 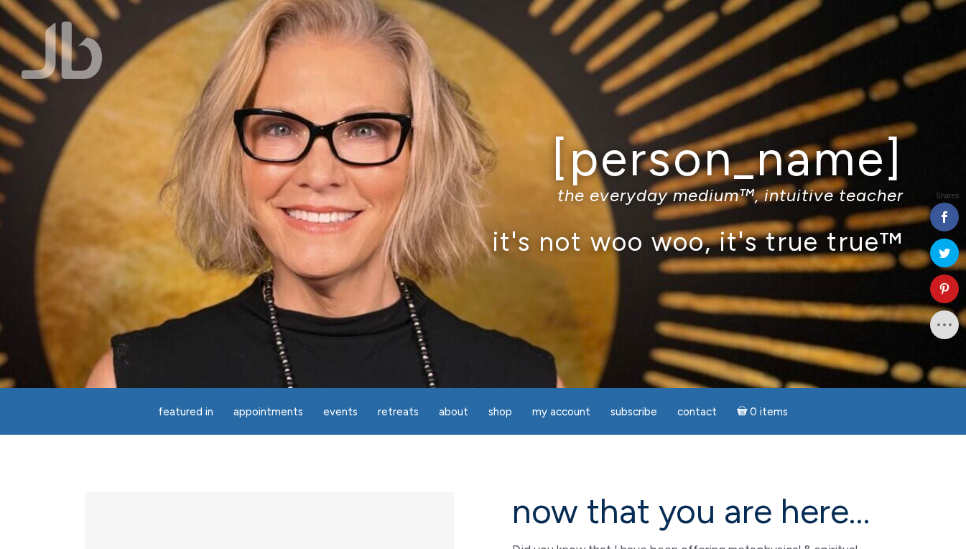 What do you see at coordinates (453, 412) in the screenshot?
I see `a: About` at bounding box center [453, 412].